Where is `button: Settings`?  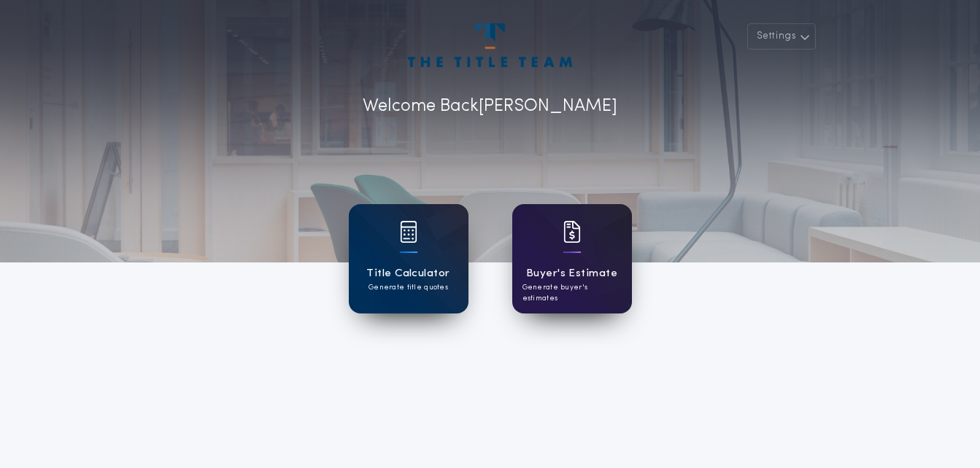
button: Settings is located at coordinates (782, 37).